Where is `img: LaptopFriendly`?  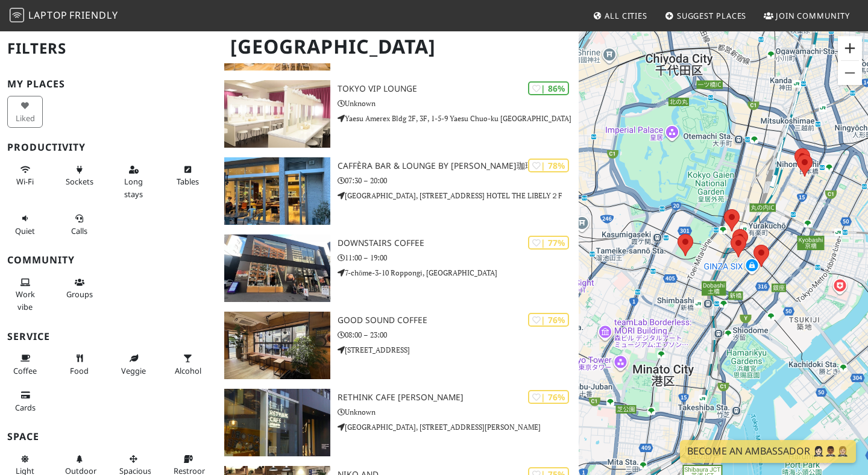 img: LaptopFriendly is located at coordinates (17, 15).